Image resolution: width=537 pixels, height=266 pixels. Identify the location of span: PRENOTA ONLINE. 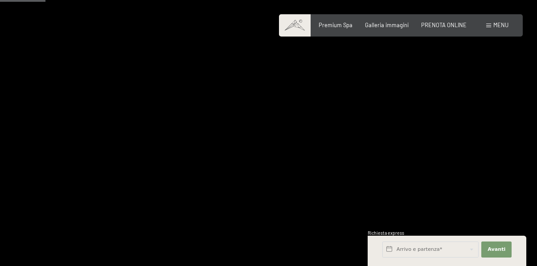
(444, 25).